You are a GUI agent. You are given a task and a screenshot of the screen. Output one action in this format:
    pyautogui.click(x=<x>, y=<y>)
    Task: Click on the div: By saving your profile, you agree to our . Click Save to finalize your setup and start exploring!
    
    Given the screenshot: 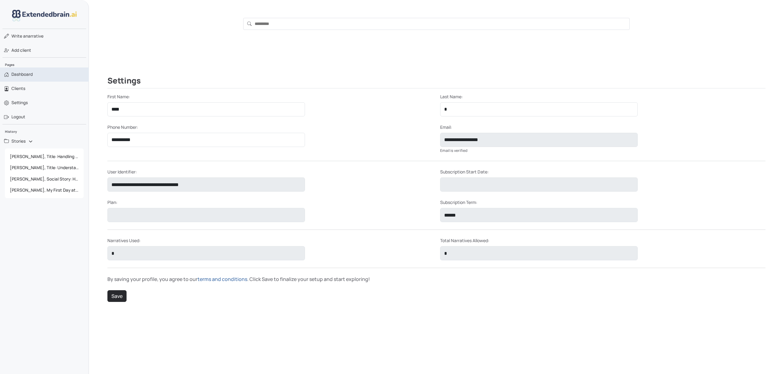 What is the action you would take?
    pyautogui.click(x=436, y=279)
    